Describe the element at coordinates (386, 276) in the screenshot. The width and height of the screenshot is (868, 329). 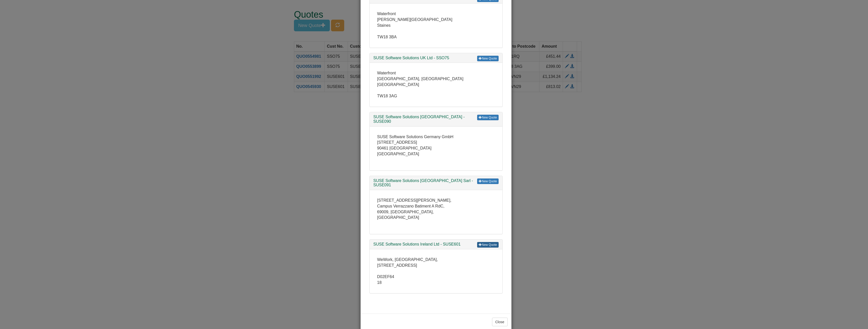
I see `span: D02EF64` at that location.